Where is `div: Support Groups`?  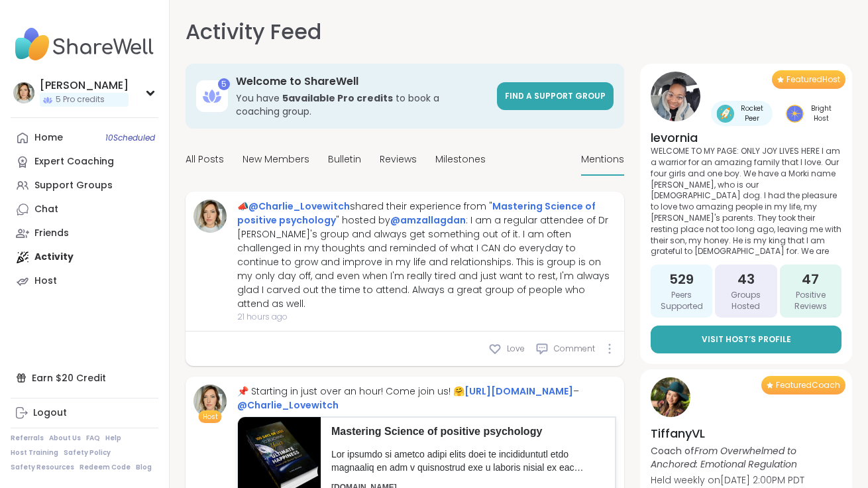 div: Support Groups is located at coordinates (74, 186).